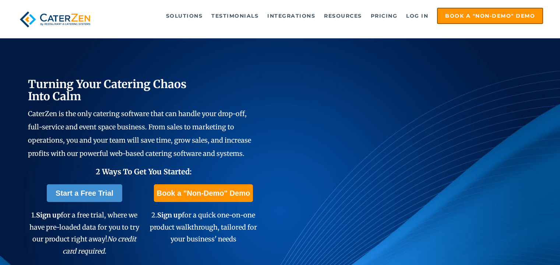  Describe the element at coordinates (384, 16) in the screenshot. I see `a: Pricing` at that location.